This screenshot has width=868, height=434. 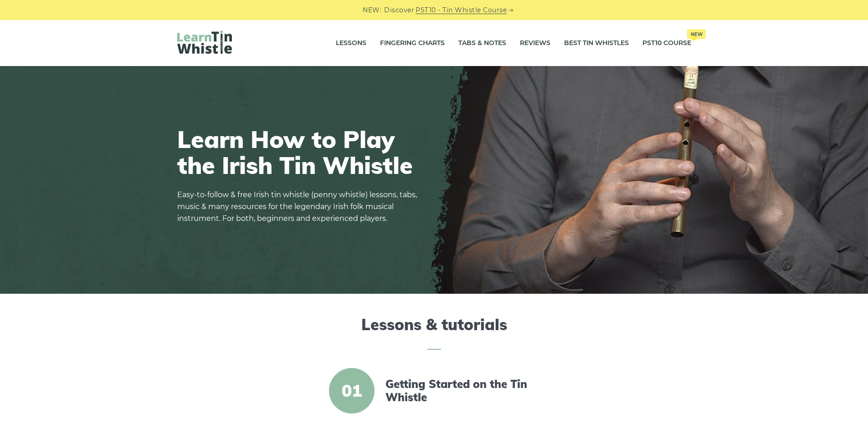 I want to click on span: 01, so click(x=351, y=391).